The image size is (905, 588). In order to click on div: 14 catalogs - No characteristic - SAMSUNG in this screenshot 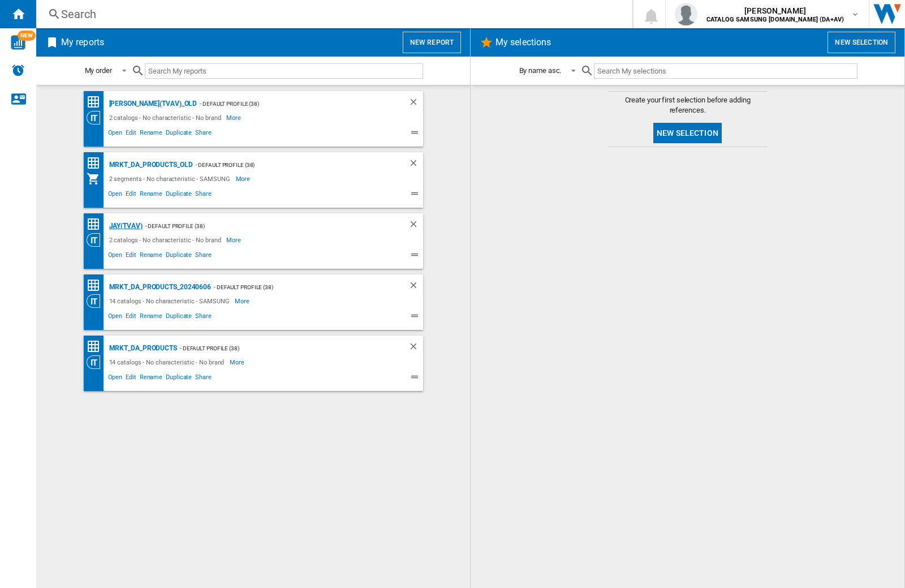, I will do `click(171, 301)`.